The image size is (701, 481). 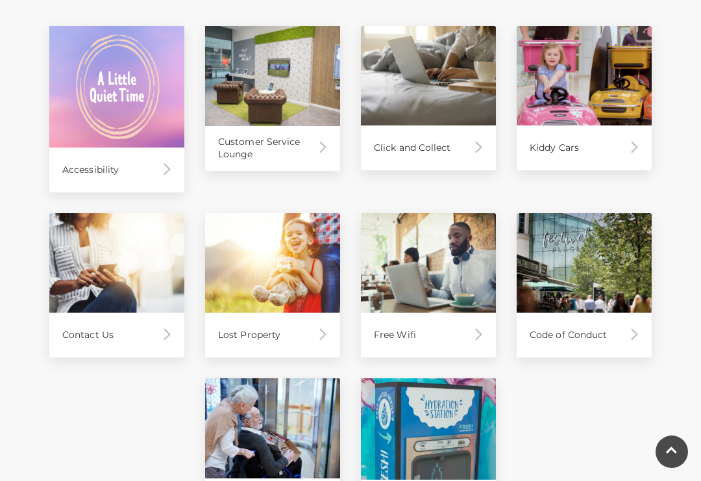 What do you see at coordinates (584, 147) in the screenshot?
I see `div: Kiddy Cars` at bounding box center [584, 147].